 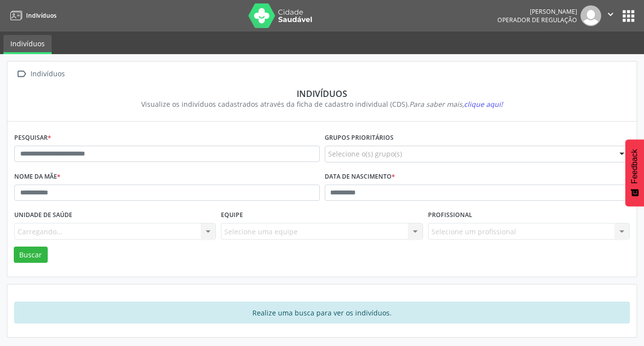 I want to click on a:  Indivíduos, so click(x=40, y=74).